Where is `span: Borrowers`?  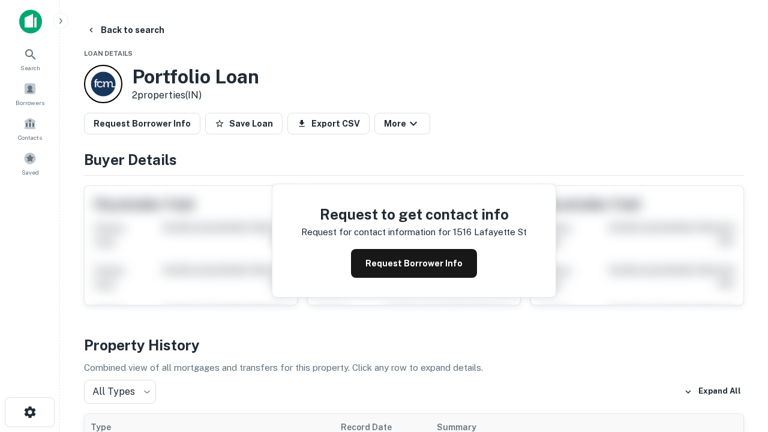
span: Borrowers is located at coordinates (30, 103).